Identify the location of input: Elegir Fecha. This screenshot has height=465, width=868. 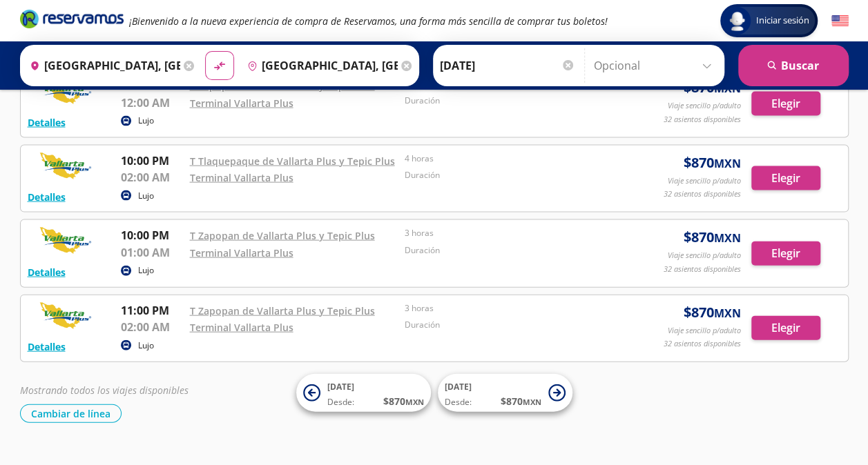
(507, 66).